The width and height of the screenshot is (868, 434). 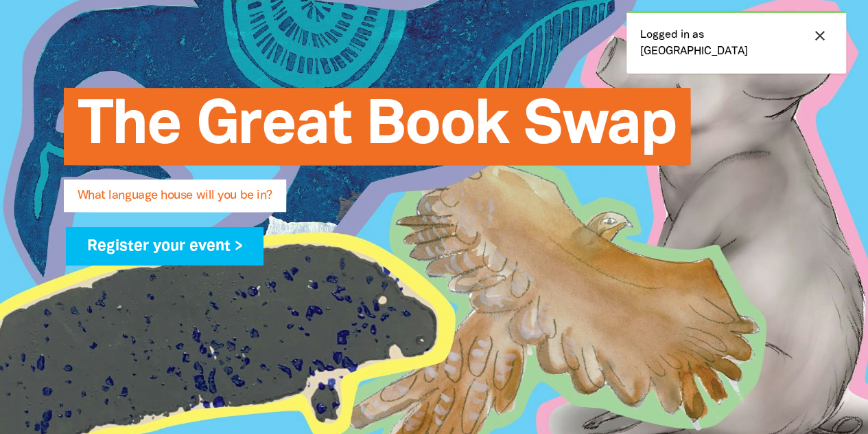 What do you see at coordinates (377, 131) in the screenshot?
I see `span: The Great Book Swap` at bounding box center [377, 131].